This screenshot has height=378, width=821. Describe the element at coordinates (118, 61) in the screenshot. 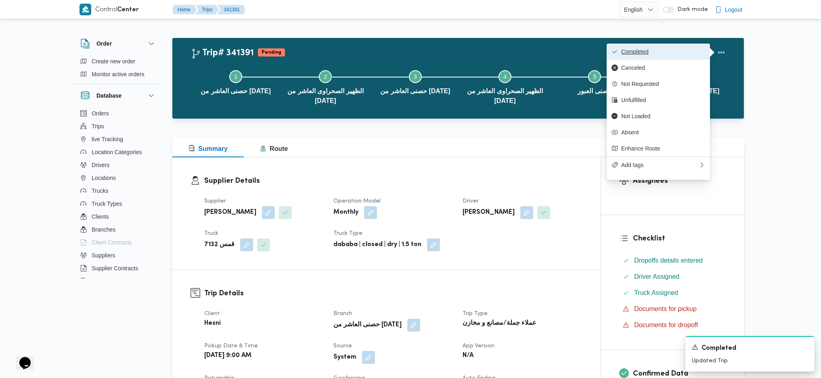

I see `button: Create new order` at that location.